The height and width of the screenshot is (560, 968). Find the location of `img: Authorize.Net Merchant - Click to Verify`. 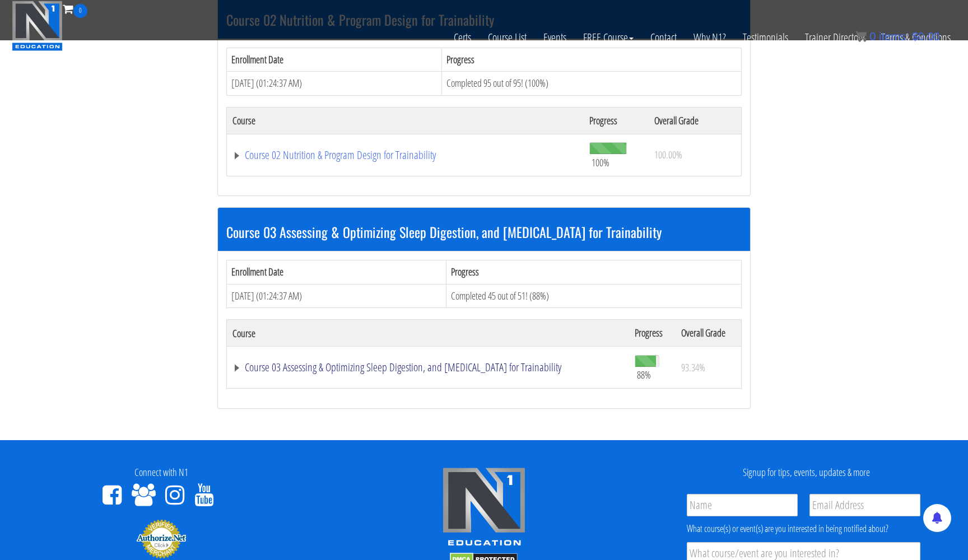

img: Authorize.Net Merchant - Click to Verify is located at coordinates (161, 539).